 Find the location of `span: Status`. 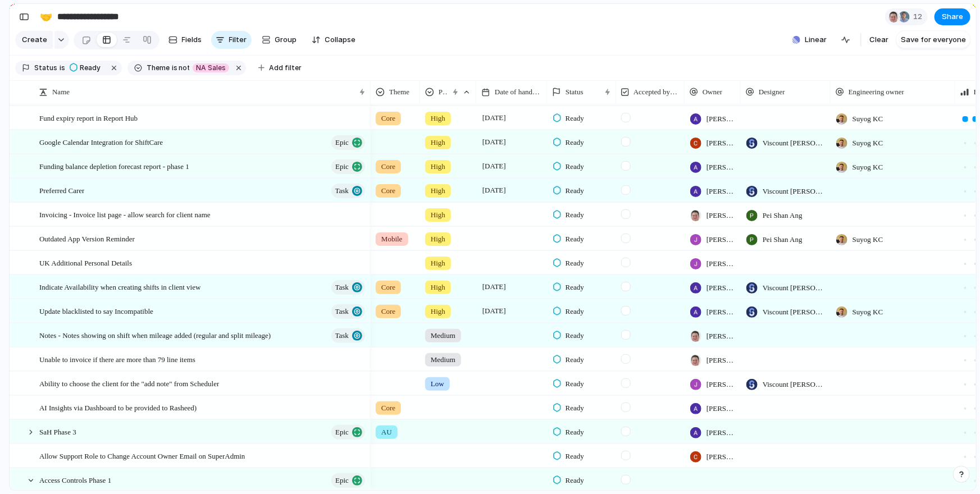

span: Status is located at coordinates (574, 92).